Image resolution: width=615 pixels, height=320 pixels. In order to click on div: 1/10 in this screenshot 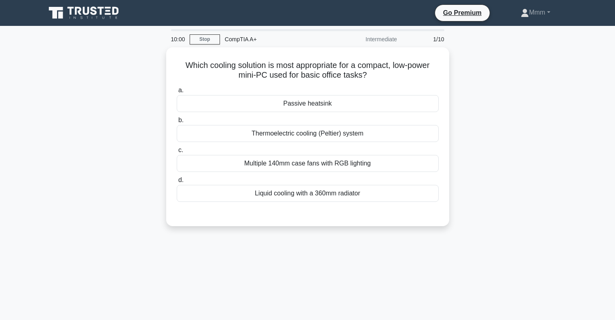, I will do `click(425, 39)`.